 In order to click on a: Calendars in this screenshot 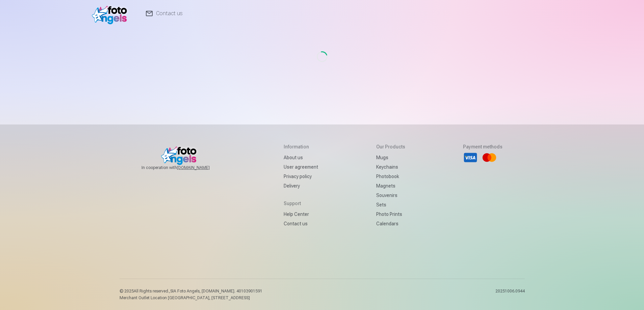, I will do `click(391, 224)`.